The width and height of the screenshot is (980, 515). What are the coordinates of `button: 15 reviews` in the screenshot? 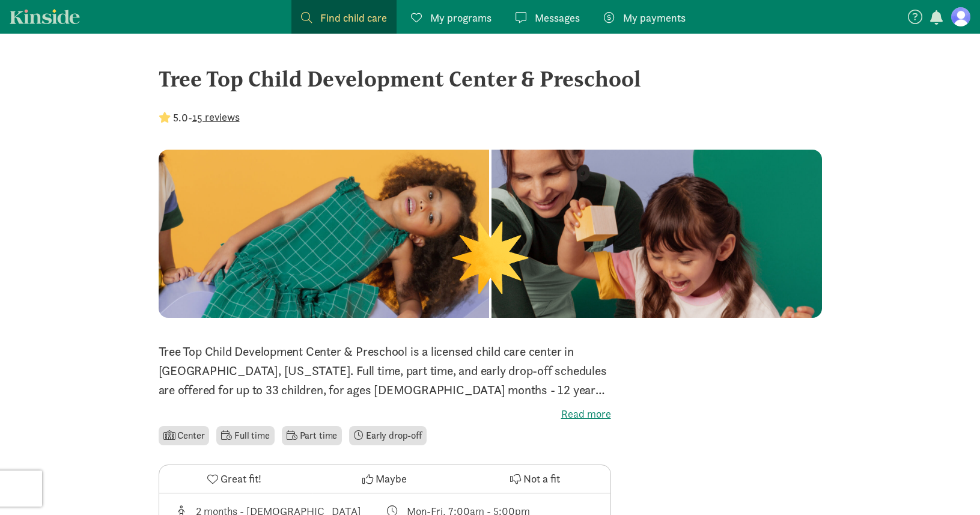 It's located at (216, 117).